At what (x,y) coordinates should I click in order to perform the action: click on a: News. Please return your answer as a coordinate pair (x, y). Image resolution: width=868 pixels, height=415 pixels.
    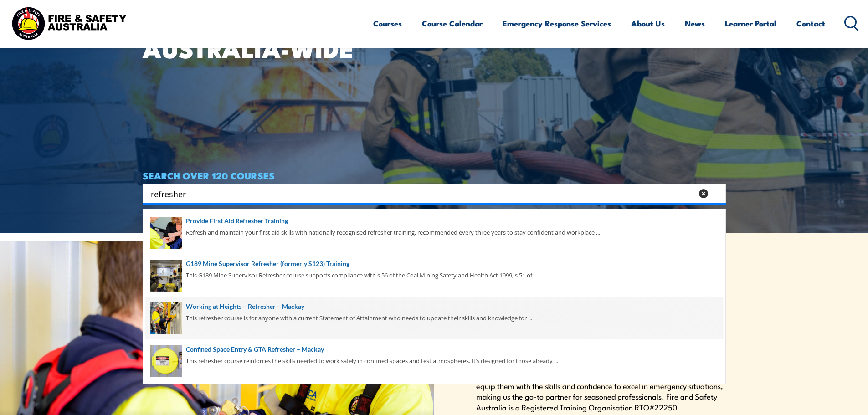
    Looking at the image, I should click on (695, 24).